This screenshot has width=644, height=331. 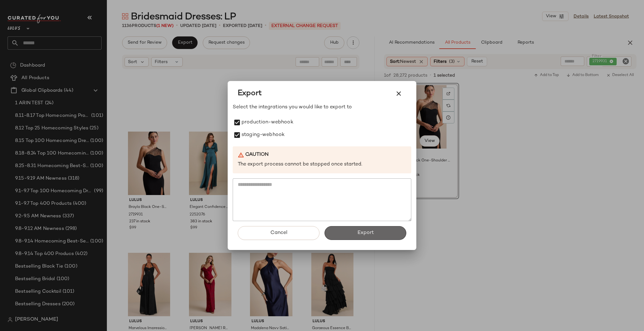 What do you see at coordinates (279, 233) in the screenshot?
I see `span: Cancel` at bounding box center [279, 233].